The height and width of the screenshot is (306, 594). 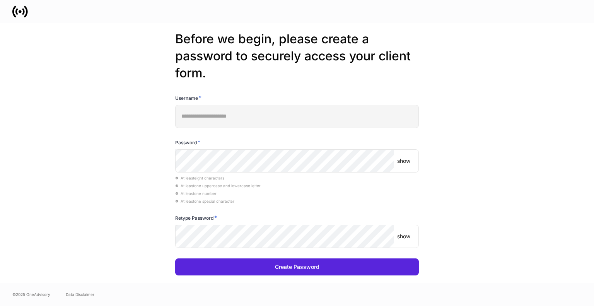 I want to click on h2: Before we begin, please create a password to securely access your client form., so click(x=297, y=56).